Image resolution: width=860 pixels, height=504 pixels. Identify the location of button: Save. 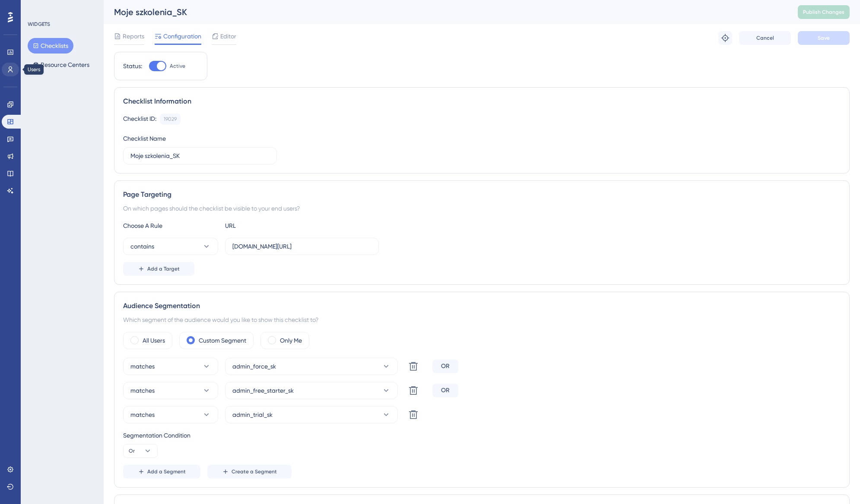
(823, 38).